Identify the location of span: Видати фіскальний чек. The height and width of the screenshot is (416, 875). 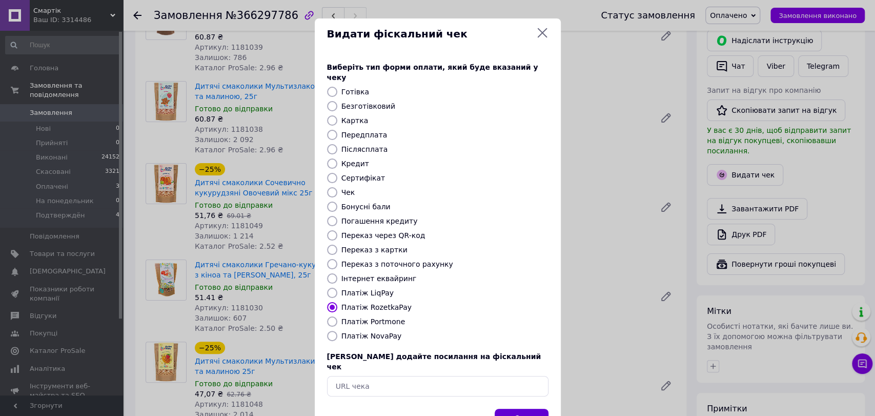
(429, 34).